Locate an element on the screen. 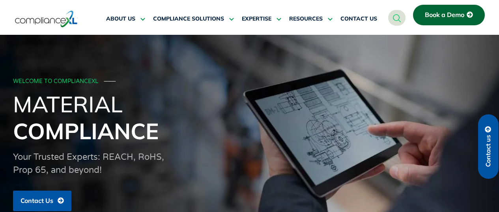  span: Contact us is located at coordinates (489, 150).